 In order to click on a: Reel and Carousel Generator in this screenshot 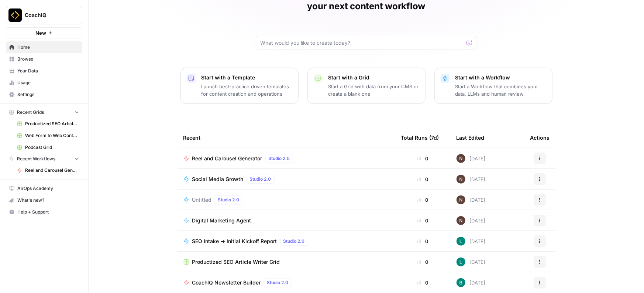, I will do `click(48, 170)`.